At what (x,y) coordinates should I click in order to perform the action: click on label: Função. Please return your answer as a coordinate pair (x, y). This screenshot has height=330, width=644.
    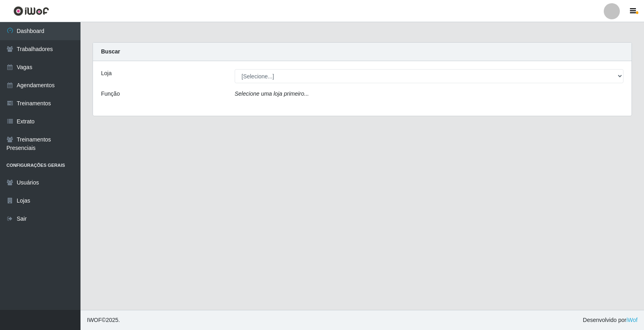
    Looking at the image, I should click on (110, 94).